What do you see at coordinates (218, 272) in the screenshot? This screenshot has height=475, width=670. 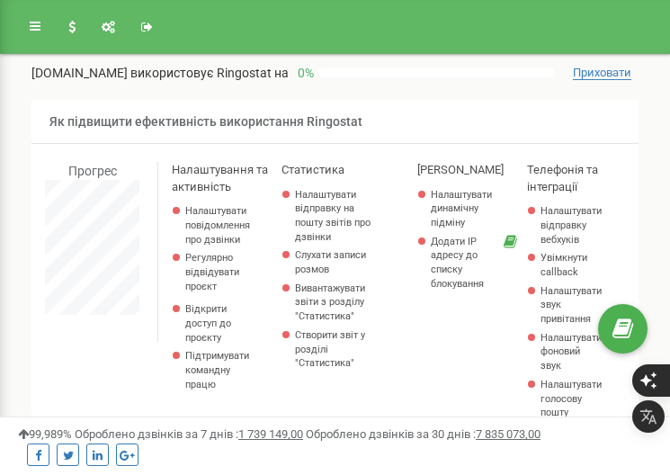 I see `p: Регулярно відвідувати проєкт` at bounding box center [218, 272].